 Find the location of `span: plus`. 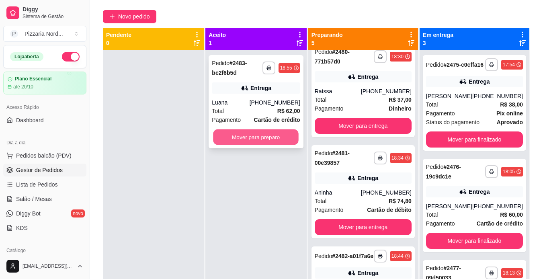

span: plus is located at coordinates (112, 16).